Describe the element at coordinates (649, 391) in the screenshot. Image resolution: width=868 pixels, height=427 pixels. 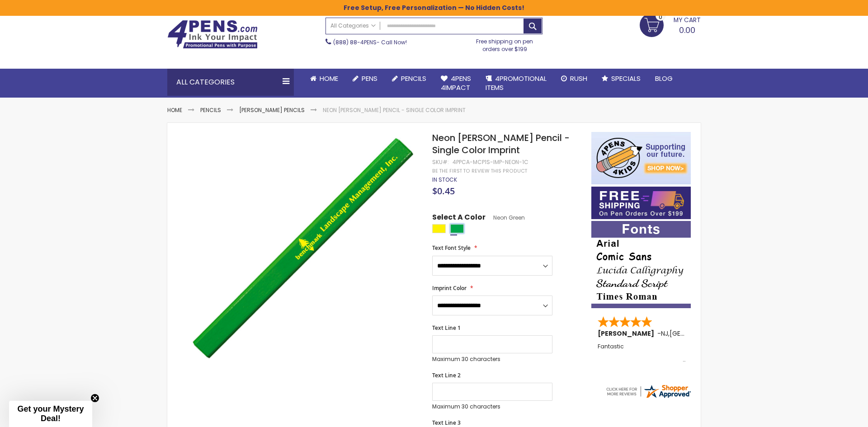
I see `img: 4pens.com widget logo` at that location.